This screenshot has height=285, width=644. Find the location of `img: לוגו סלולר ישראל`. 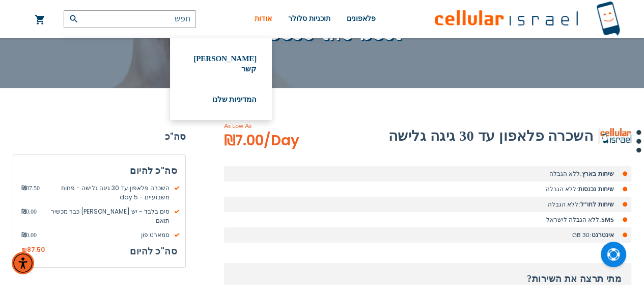

img: לוגו סלולר ישראל is located at coordinates (527, 19).